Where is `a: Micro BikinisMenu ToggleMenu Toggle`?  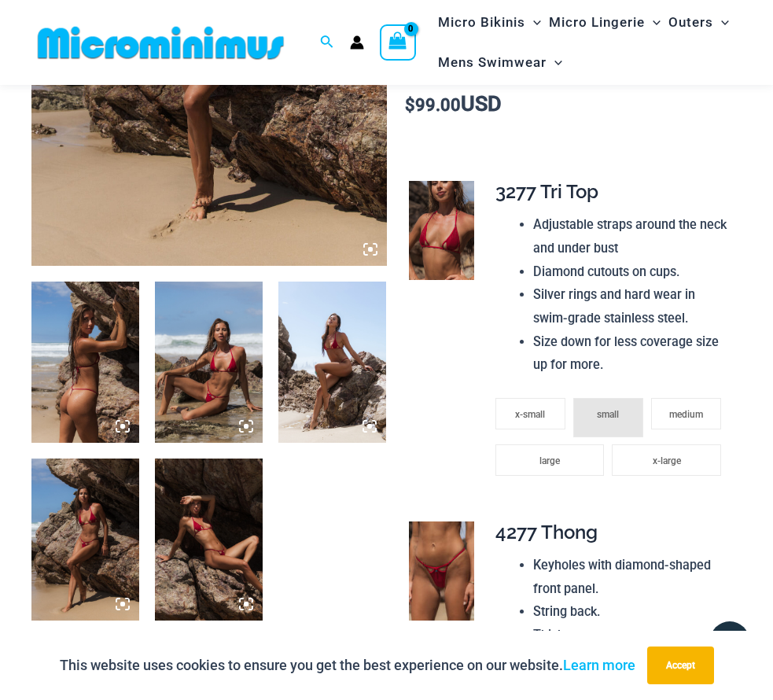
a: Micro BikinisMenu ToggleMenu Toggle is located at coordinates (489, 22).